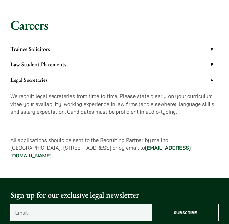  What do you see at coordinates (114, 25) in the screenshot?
I see `h1: Careers` at bounding box center [114, 25].